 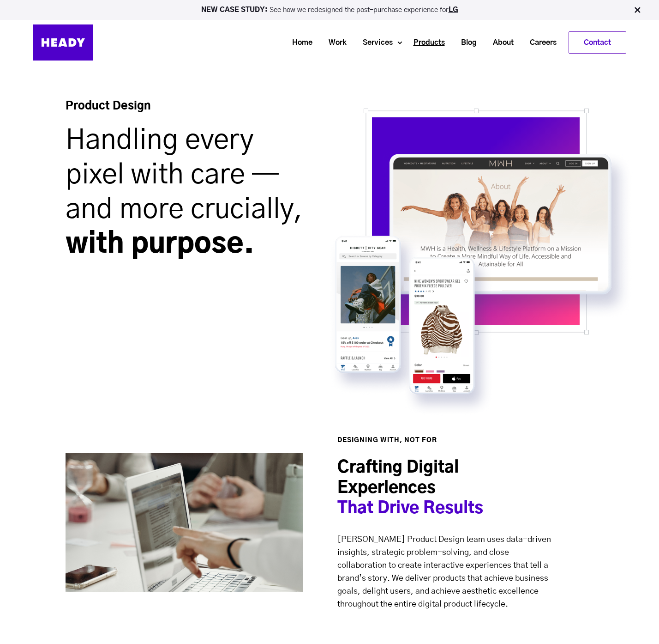 I want to click on a: Blog, so click(x=465, y=43).